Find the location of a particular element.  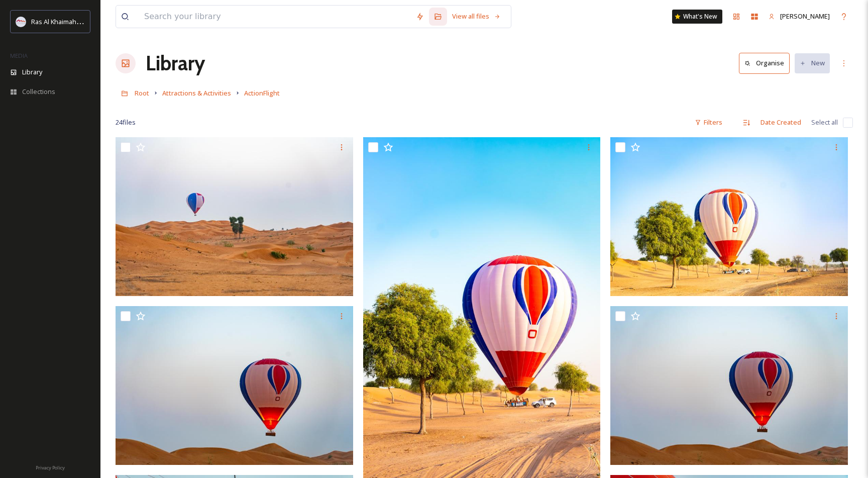

button: New is located at coordinates (813, 63).